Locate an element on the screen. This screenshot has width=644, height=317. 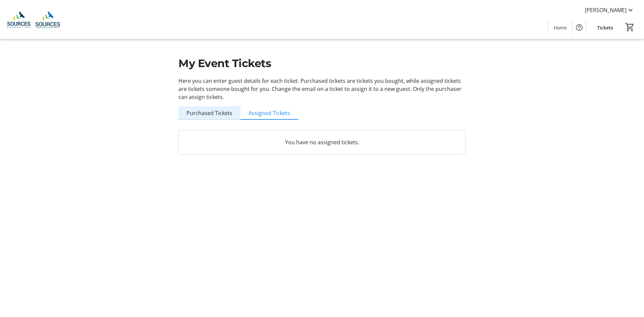
p: Here you can enter guest details for each ticket. Purchased tickets are tickets you bought, while... is located at coordinates (322, 89).